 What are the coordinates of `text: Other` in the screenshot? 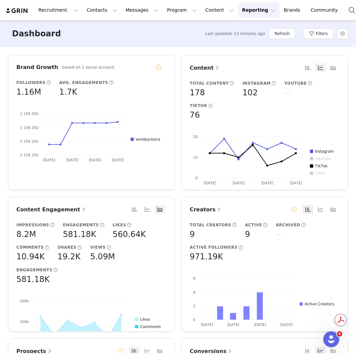 It's located at (320, 173).